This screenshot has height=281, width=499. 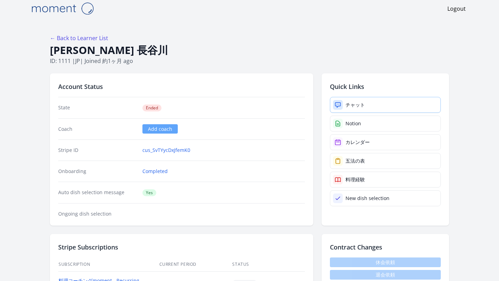 I want to click on a: 料理経験, so click(x=385, y=180).